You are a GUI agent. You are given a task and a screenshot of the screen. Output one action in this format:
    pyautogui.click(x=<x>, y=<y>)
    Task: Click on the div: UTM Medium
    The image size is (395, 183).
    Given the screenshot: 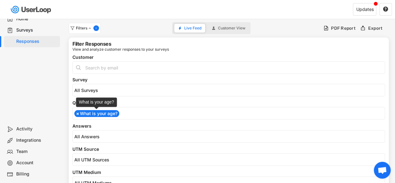 What is the action you would take?
    pyautogui.click(x=228, y=172)
    